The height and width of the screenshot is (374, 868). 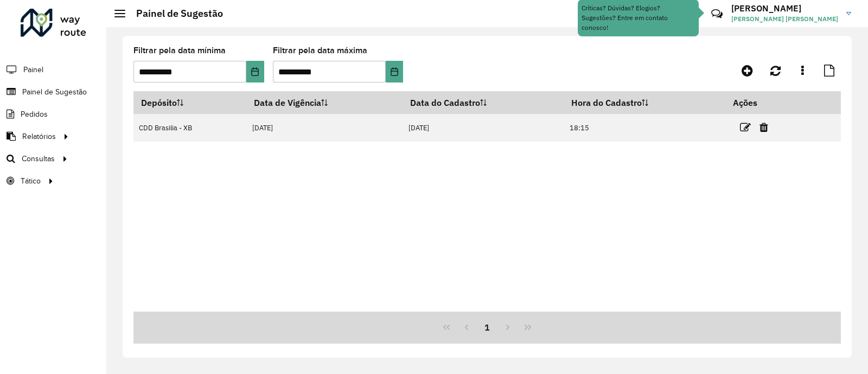 What do you see at coordinates (38, 158) in the screenshot?
I see `span: Consultas` at bounding box center [38, 158].